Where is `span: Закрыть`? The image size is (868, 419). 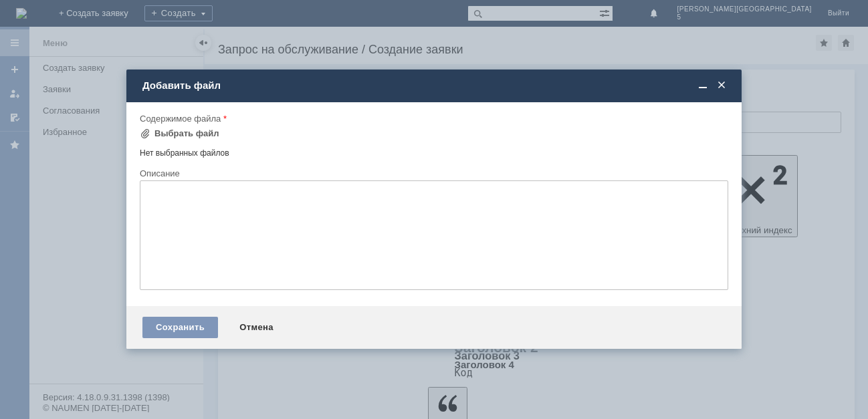 span: Закрыть is located at coordinates (721, 86).